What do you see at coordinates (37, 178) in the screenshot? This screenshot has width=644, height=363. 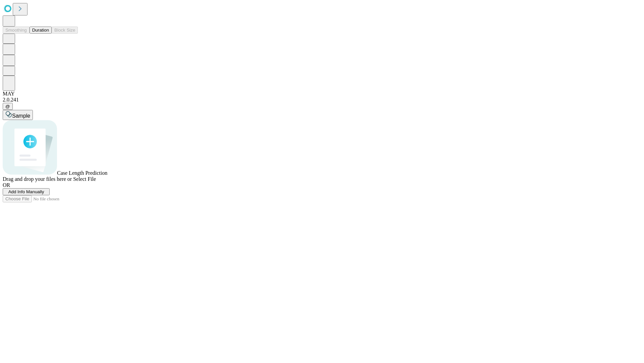 I see `span: Drag and drop your files here or` at bounding box center [37, 178].